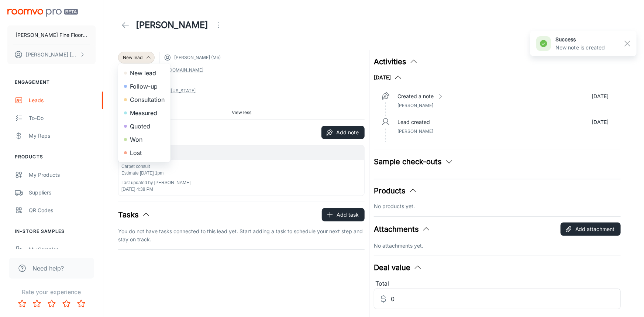  I want to click on li: Follow-up, so click(144, 86).